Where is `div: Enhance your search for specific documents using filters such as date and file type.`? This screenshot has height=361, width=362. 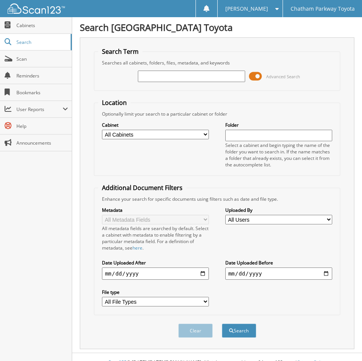 div: Enhance your search for specific documents using filters such as date and file type. is located at coordinates (217, 199).